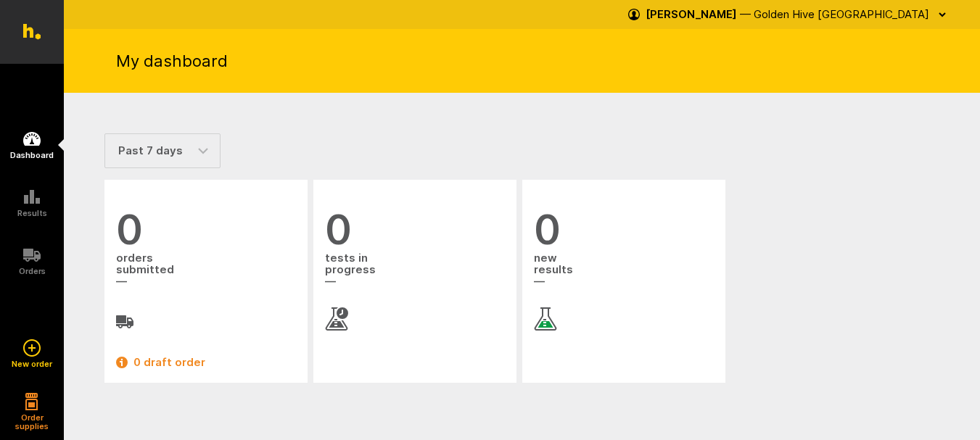 Image resolution: width=980 pixels, height=440 pixels. I want to click on h5: New order, so click(32, 363).